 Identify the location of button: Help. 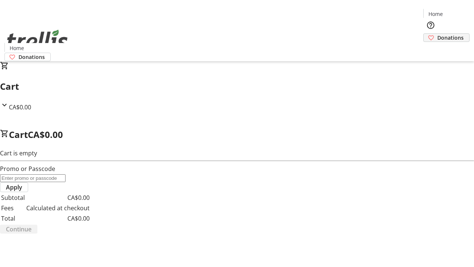
(431, 25).